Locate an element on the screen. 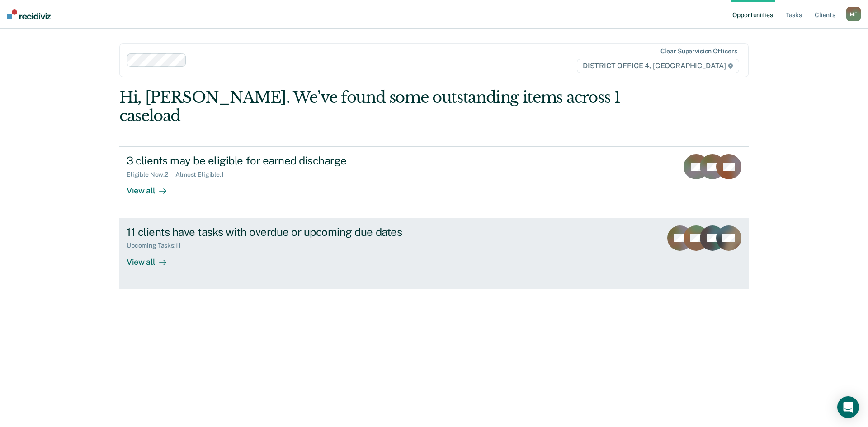 The image size is (868, 427). div: Eligible Now : 2 is located at coordinates (151, 174).